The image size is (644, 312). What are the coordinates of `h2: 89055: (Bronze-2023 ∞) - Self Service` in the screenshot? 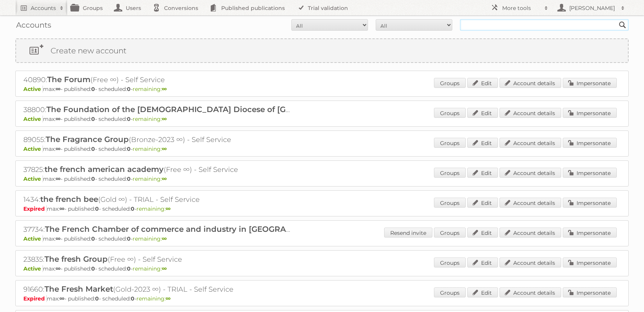 It's located at (157, 139).